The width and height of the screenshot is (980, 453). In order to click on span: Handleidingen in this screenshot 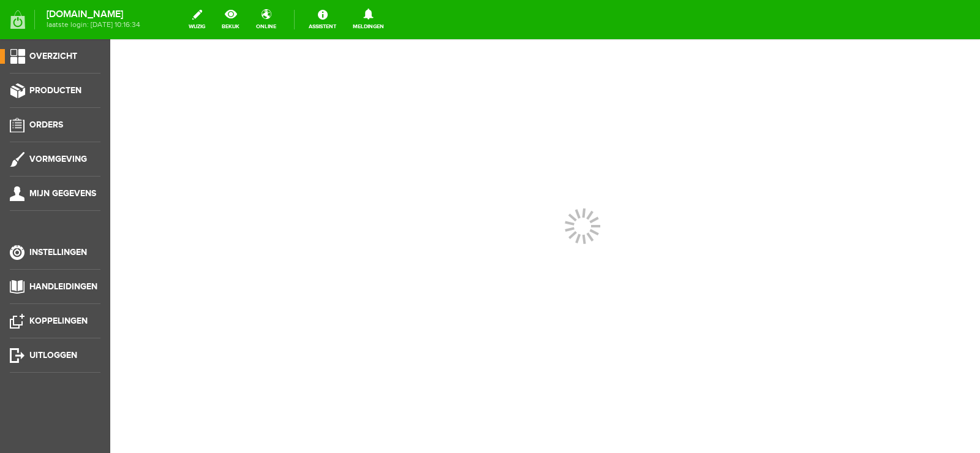, I will do `click(63, 286)`.